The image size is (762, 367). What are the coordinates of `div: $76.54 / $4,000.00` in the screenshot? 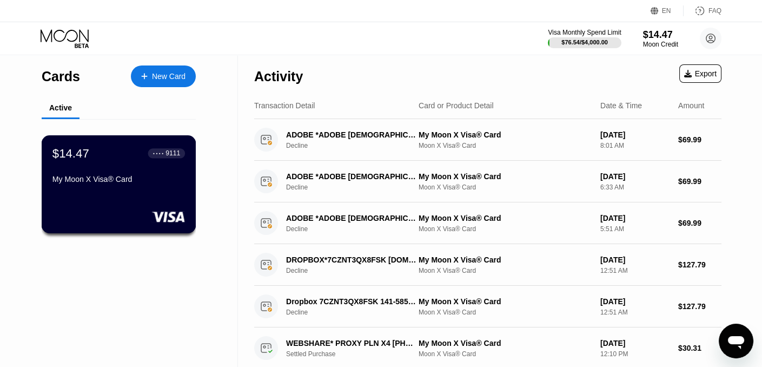 It's located at (585, 42).